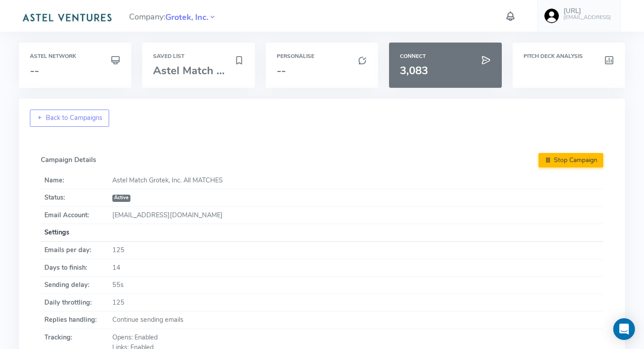 This screenshot has width=644, height=349. Describe the element at coordinates (356, 267) in the screenshot. I see `td: 14` at that location.